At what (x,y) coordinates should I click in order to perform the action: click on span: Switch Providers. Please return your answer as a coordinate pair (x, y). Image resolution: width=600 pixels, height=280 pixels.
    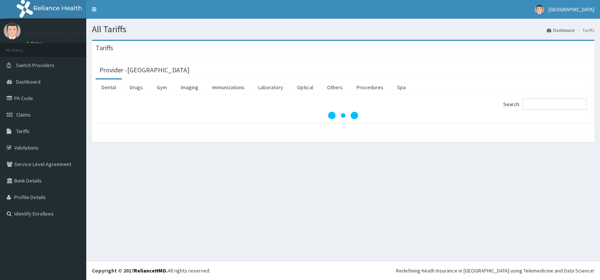
    Looking at the image, I should click on (35, 65).